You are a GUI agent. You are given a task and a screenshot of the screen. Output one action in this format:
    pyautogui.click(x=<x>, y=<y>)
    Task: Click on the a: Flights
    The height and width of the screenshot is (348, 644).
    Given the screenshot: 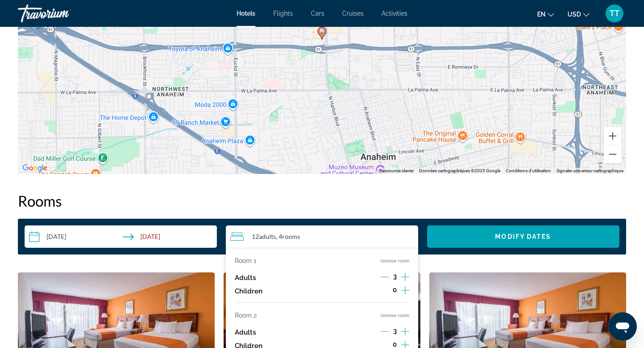 What is the action you would take?
    pyautogui.click(x=283, y=13)
    